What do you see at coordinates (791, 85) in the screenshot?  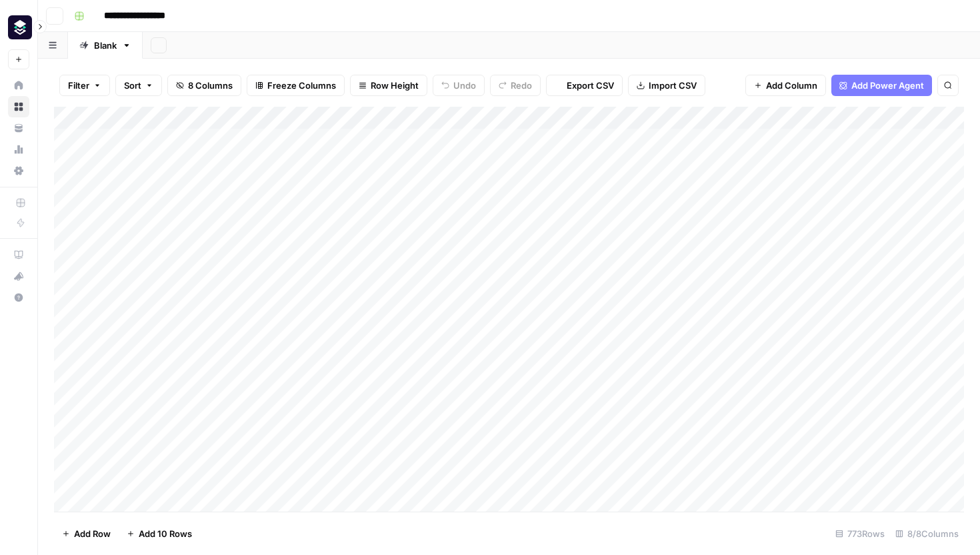 I see `span: Add Column` at bounding box center [791, 85].